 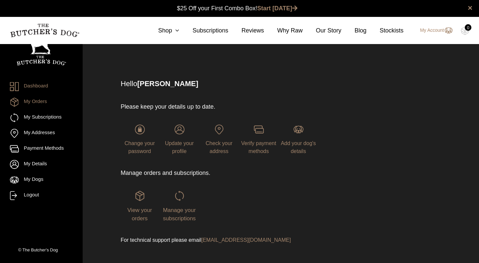 What do you see at coordinates (41, 102) in the screenshot?
I see `a: My Orders` at bounding box center [41, 102].